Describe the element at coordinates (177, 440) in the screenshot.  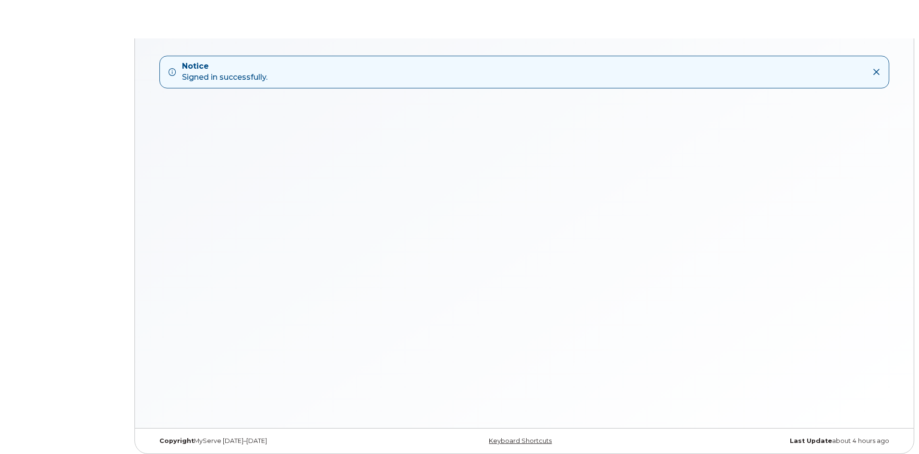
I see `strong: Copyright` at that location.